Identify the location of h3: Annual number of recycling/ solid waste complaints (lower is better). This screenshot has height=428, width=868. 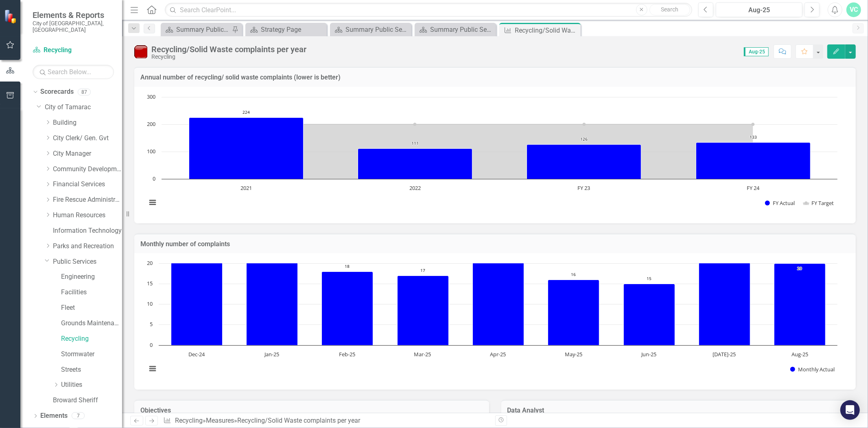
(495, 77).